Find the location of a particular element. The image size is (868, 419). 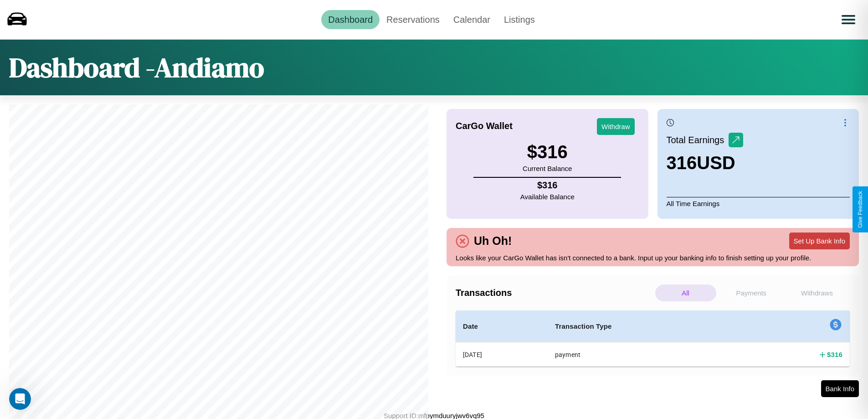

p: All Time Earnings is located at coordinates (758, 204).